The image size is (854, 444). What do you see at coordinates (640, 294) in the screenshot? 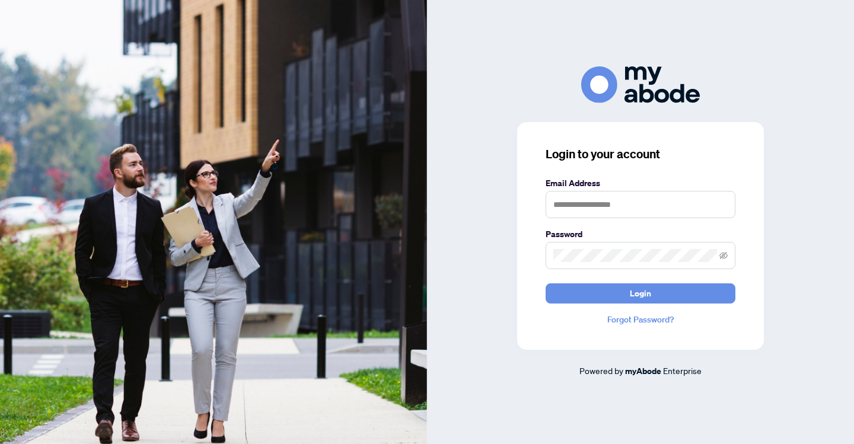
I see `button: Login` at bounding box center [640, 294].